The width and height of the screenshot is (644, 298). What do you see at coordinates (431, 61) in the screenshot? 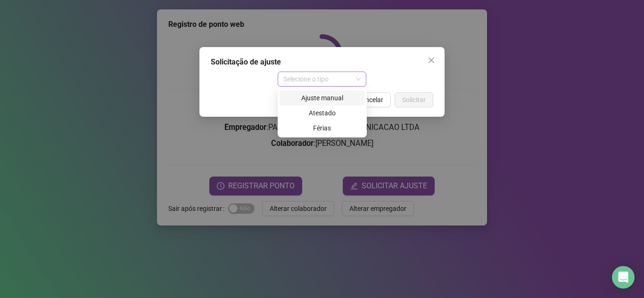
I see `button: Close` at bounding box center [431, 61].